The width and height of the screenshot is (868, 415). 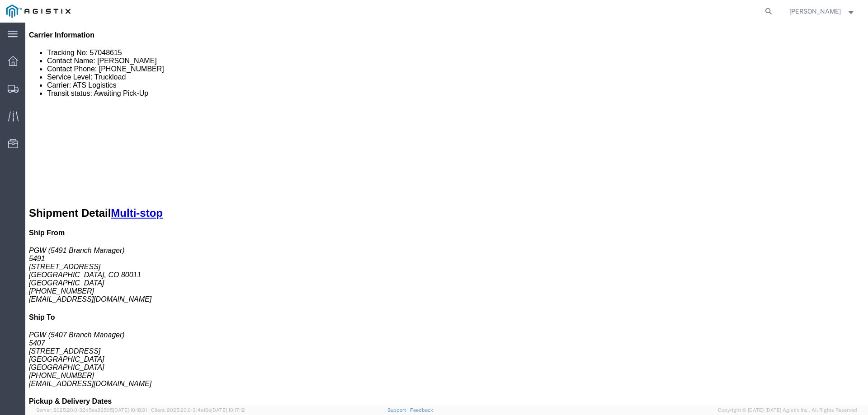 What do you see at coordinates (399, 410) in the screenshot?
I see `a: Support` at bounding box center [399, 410].